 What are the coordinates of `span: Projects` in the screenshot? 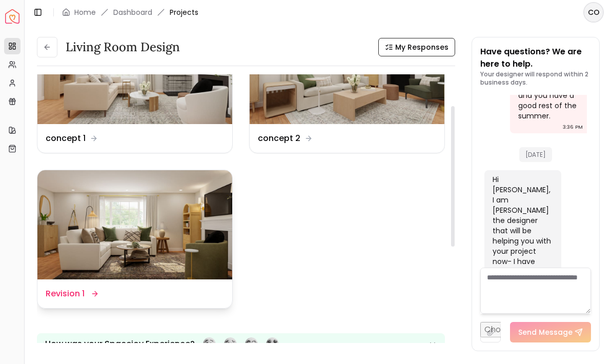 It's located at (184, 12).